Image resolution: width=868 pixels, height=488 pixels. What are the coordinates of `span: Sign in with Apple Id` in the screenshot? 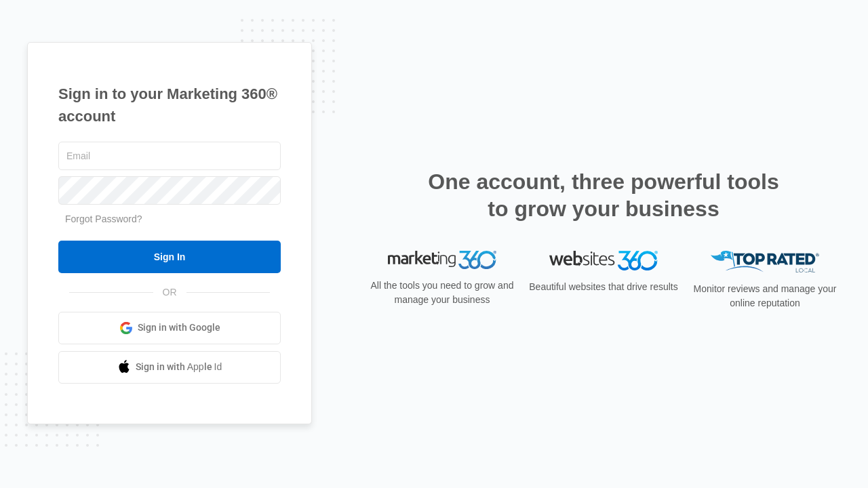 It's located at (179, 366).